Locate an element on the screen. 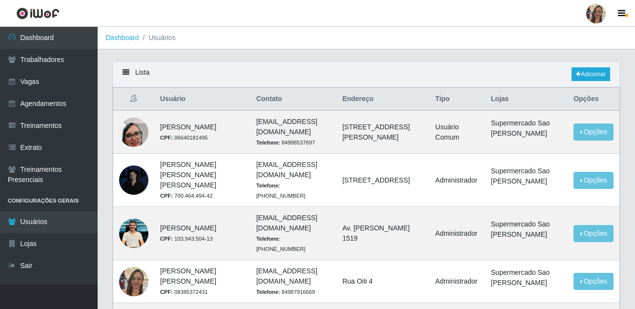 Image resolution: width=635 pixels, height=309 pixels. td: Usuário Comum is located at coordinates (458, 132).